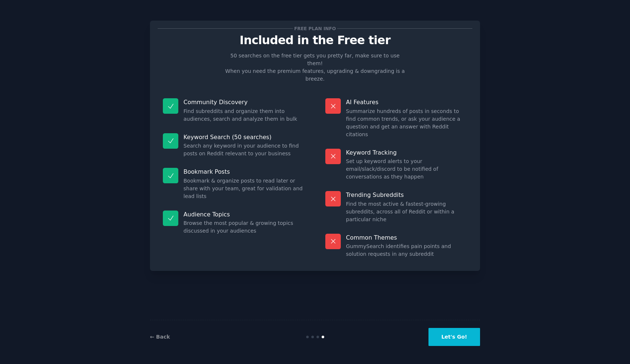 The width and height of the screenshot is (630, 364). Describe the element at coordinates (315, 68) in the screenshot. I see `p: 50 searches on the free tier gets you pretty far, make sure to use them! When you need the premiu...` at that location.